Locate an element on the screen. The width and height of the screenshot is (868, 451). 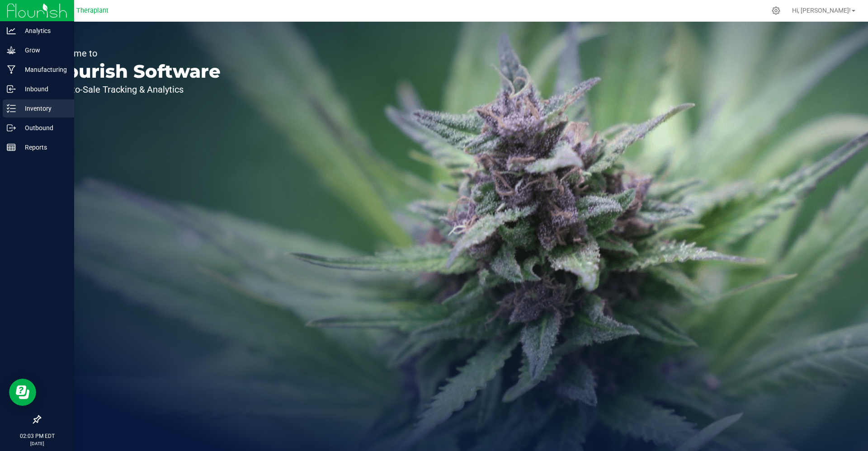
p: 02:03 PM EDT is located at coordinates (37, 436).